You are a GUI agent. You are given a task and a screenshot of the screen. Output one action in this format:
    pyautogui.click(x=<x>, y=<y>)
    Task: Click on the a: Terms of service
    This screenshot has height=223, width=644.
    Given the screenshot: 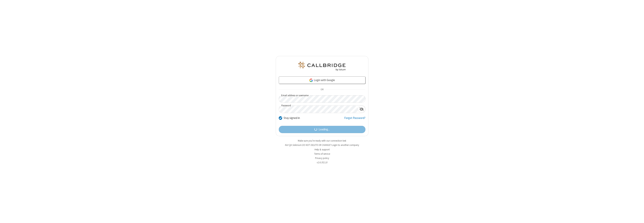 What is the action you would take?
    pyautogui.click(x=322, y=154)
    